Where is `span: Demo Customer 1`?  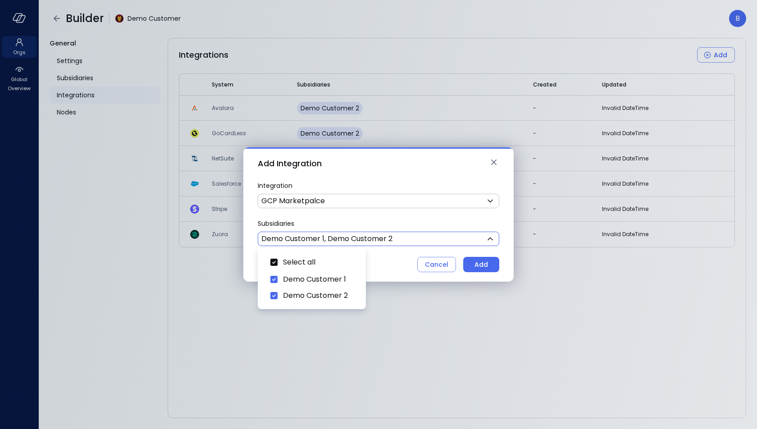
span: Demo Customer 1 is located at coordinates (318, 279).